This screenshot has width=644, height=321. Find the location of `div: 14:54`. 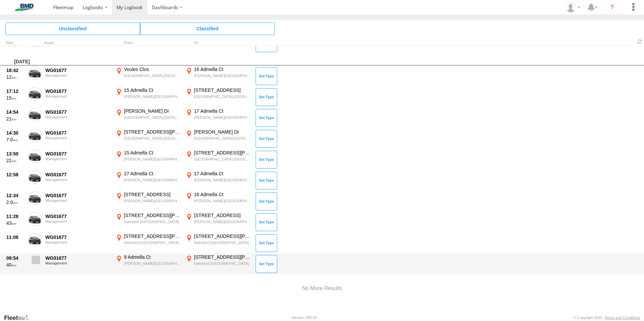

div: 14:54 is located at coordinates (16, 112).